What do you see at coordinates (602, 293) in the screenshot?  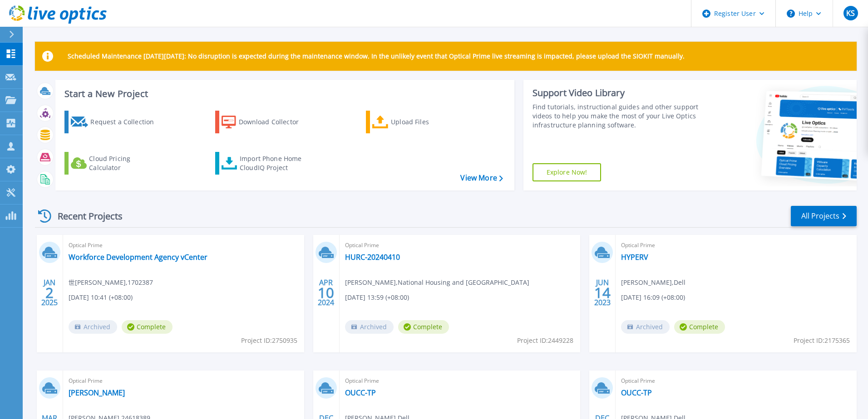 I see `div: JUN 2023` at bounding box center [602, 293].